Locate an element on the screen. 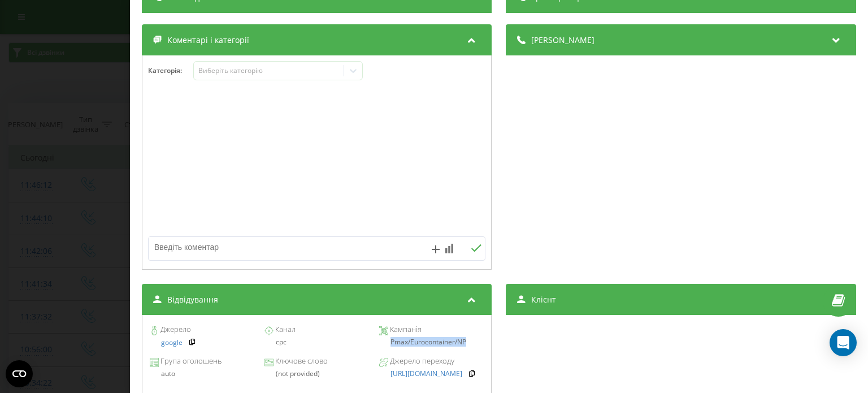 The image size is (868, 393). span: Клієнт is located at coordinates (544, 299).